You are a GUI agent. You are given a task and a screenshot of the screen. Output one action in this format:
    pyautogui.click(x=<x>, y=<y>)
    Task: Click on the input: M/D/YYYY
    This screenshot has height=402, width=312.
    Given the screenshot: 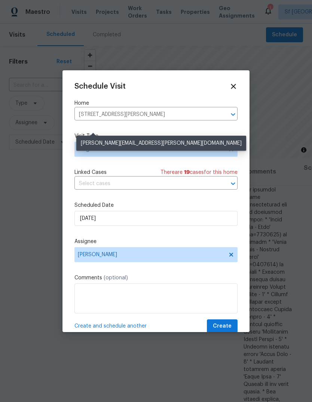 What is the action you would take?
    pyautogui.click(x=156, y=219)
    